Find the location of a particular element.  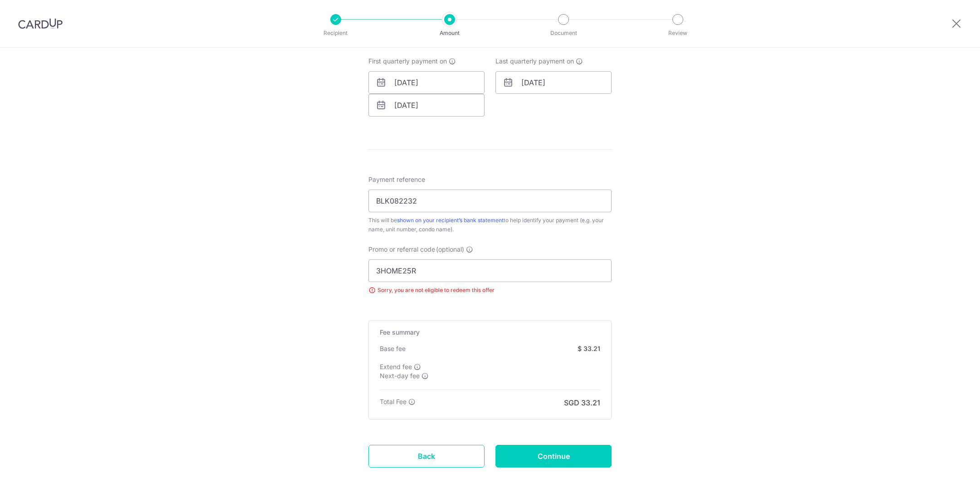

span: This <a target="_blank" href="https://www.cardup.co/homes/personalfees">fee</a> contributes to ke... is located at coordinates (412, 402).